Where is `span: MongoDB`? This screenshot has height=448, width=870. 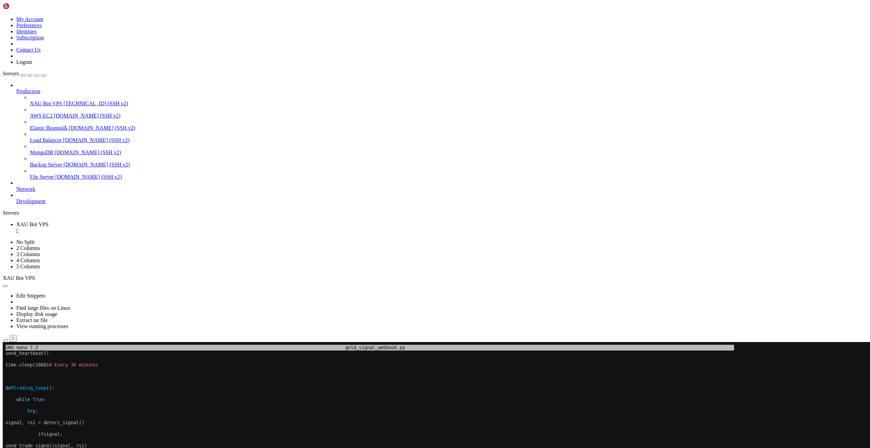 span: MongoDB is located at coordinates (41, 152).